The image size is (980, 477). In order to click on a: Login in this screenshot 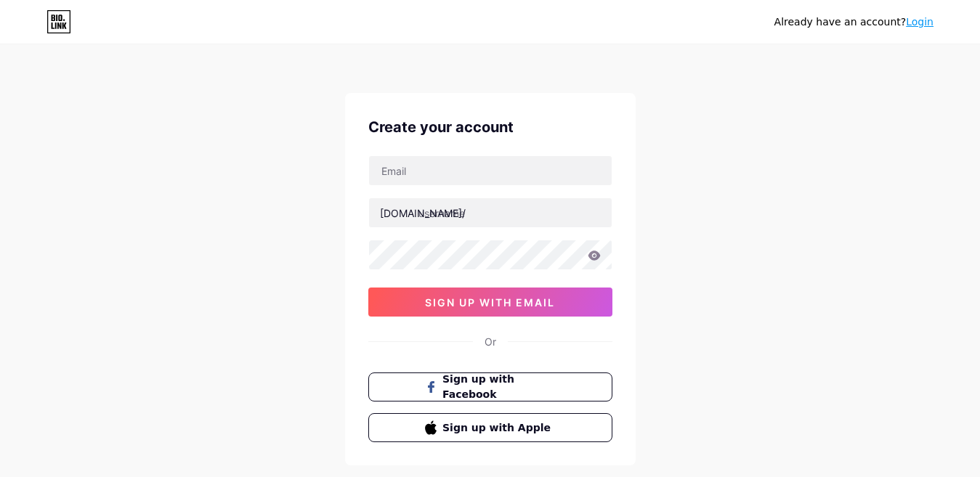, I will do `click(919, 22)`.